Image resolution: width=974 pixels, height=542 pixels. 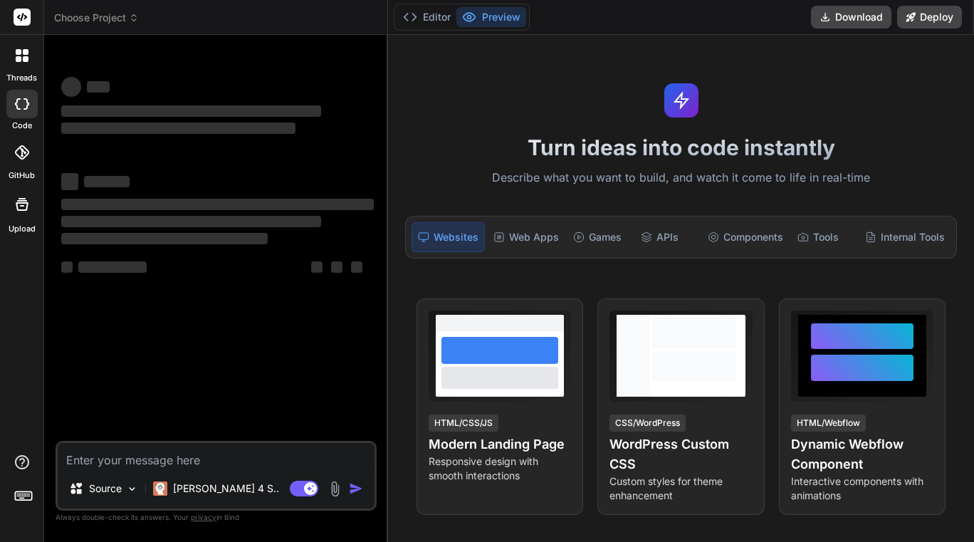 I want to click on h4: WordPress Custom CSS, so click(x=680, y=454).